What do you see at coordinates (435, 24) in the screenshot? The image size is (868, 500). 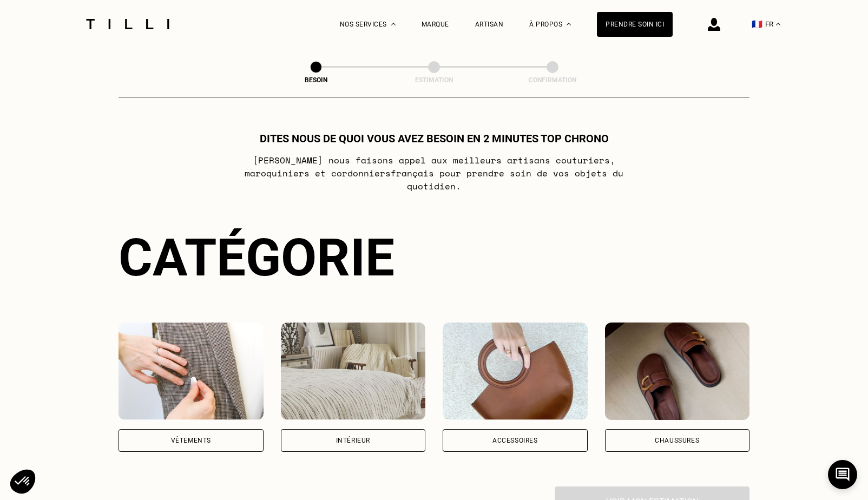 I see `a: Marque` at bounding box center [435, 24].